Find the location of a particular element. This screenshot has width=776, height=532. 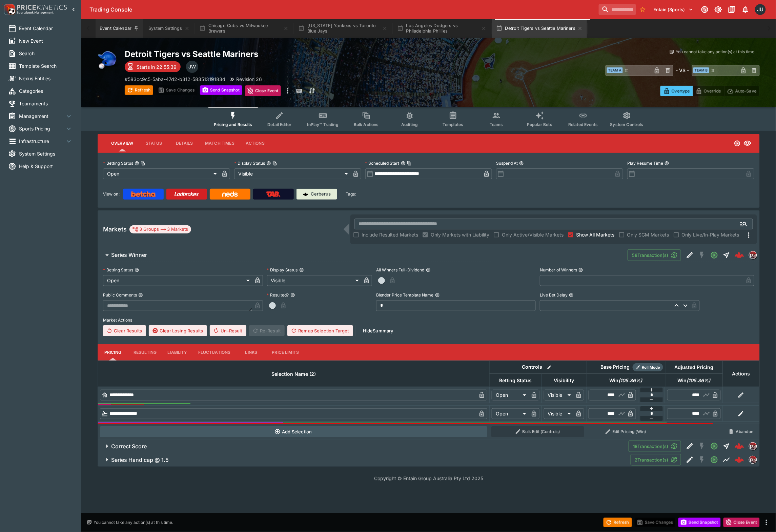

span: Template Search is located at coordinates (46, 66).